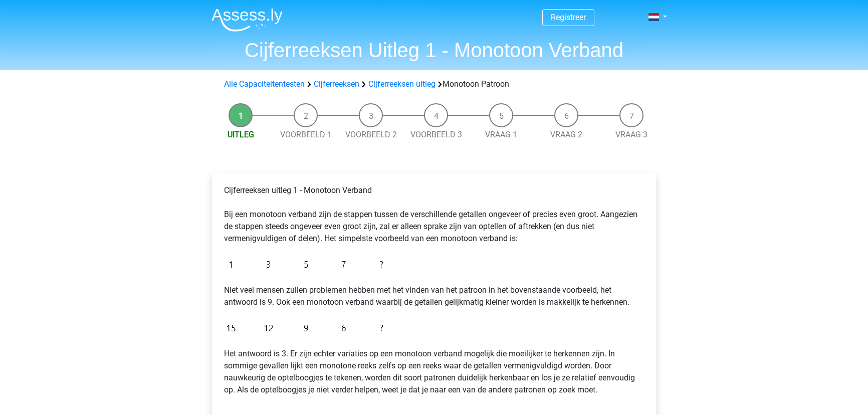 The width and height of the screenshot is (868, 415). I want to click on img: Figure sequences Example 2.png, so click(306, 328).